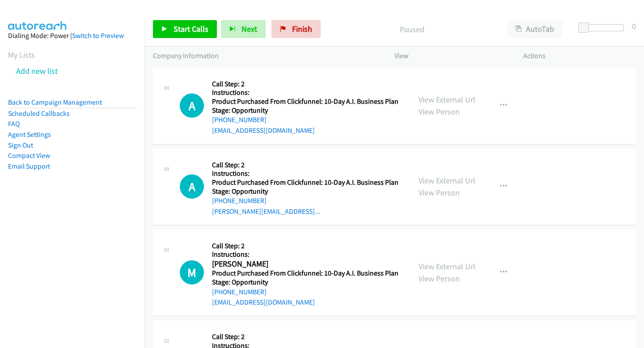 The height and width of the screenshot is (348, 644). Describe the element at coordinates (55, 102) in the screenshot. I see `a: Back to Campaign Management` at that location.